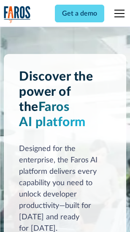  I want to click on div: menu, so click(117, 13).